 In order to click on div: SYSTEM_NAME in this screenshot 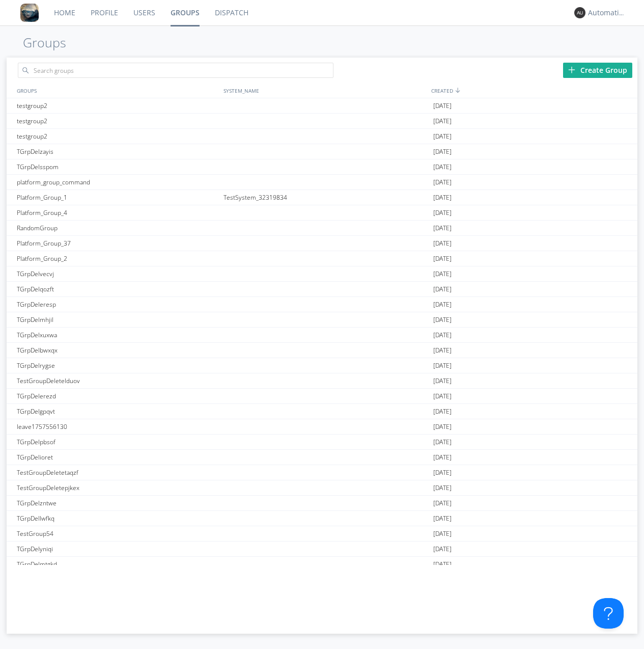, I will do `click(325, 90)`.